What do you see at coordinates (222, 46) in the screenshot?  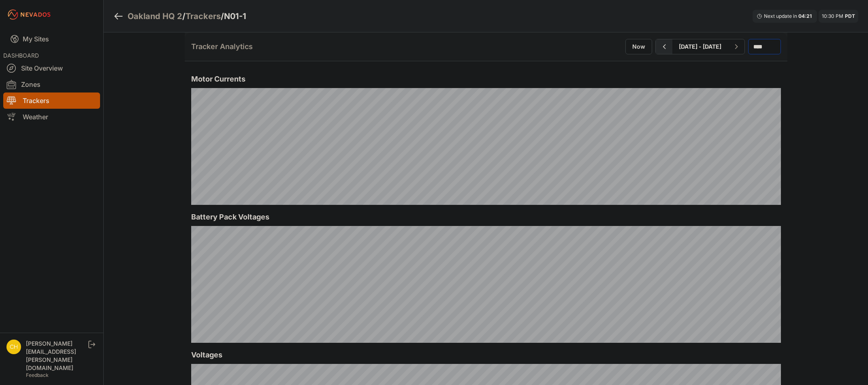 I see `h2: Tracker Analytics` at bounding box center [222, 46].